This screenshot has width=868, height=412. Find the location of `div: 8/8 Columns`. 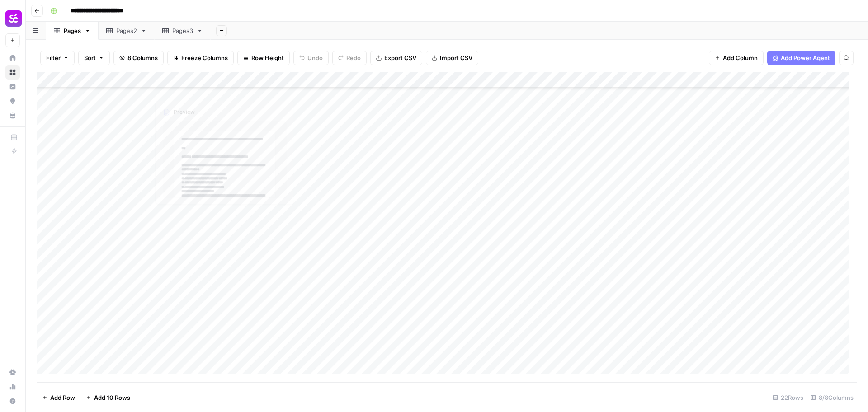

div: 8/8 Columns is located at coordinates (832, 398).